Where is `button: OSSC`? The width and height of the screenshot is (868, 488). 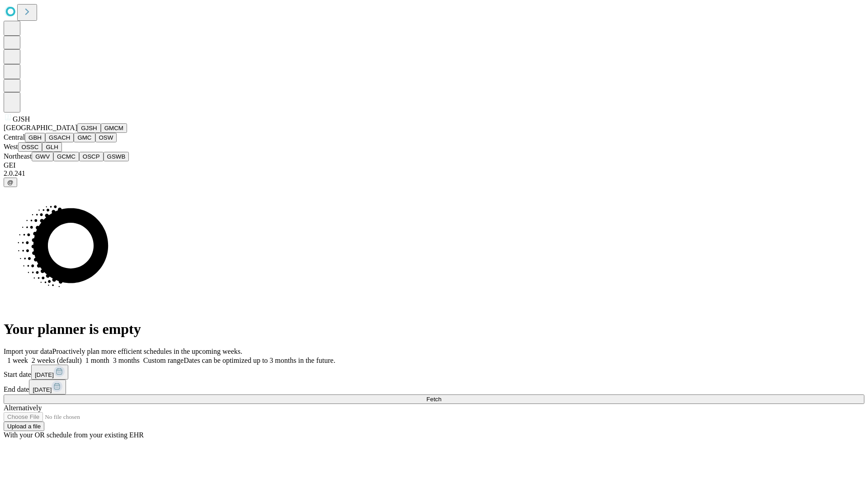
button: OSSC is located at coordinates (30, 147).